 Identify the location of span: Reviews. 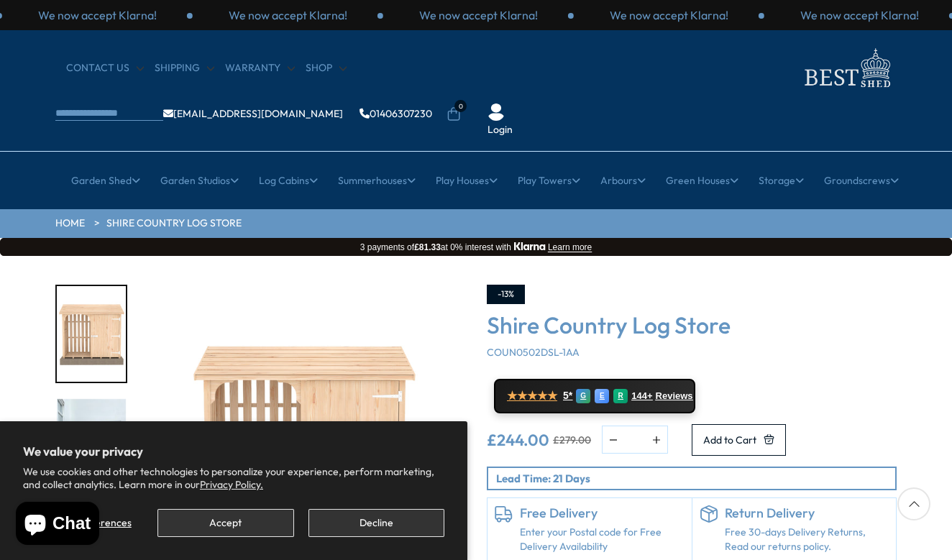
(674, 396).